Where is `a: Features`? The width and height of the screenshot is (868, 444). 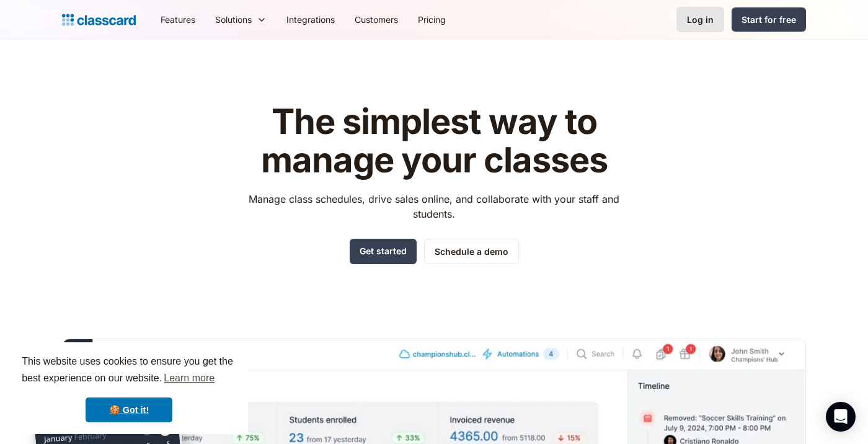 a: Features is located at coordinates (178, 19).